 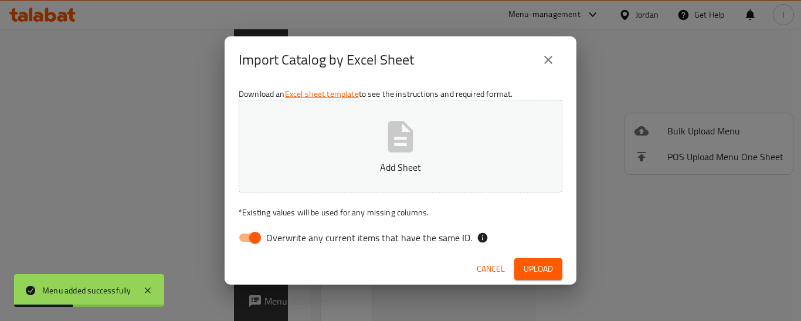 What do you see at coordinates (369, 238) in the screenshot?
I see `span: Overwrite any current items that have the same ID.` at bounding box center [369, 238].